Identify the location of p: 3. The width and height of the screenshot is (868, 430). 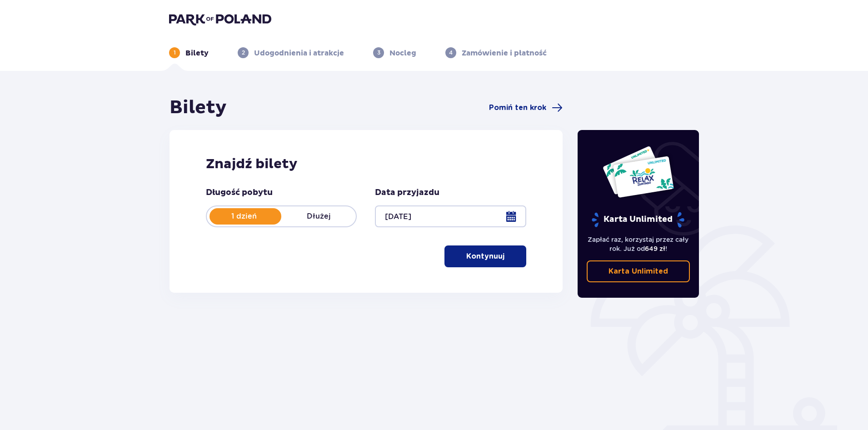
(379, 53).